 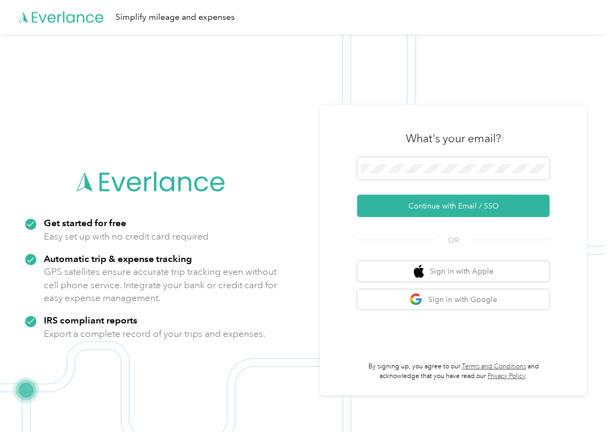 I want to click on p: Easy set up with no credit card required, so click(x=126, y=236).